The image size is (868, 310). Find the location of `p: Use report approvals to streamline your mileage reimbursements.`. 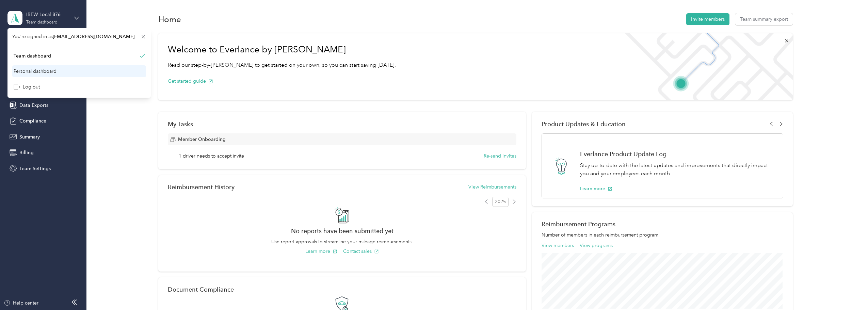

p: Use report approvals to streamline your mileage reimbursements. is located at coordinates (342, 241).